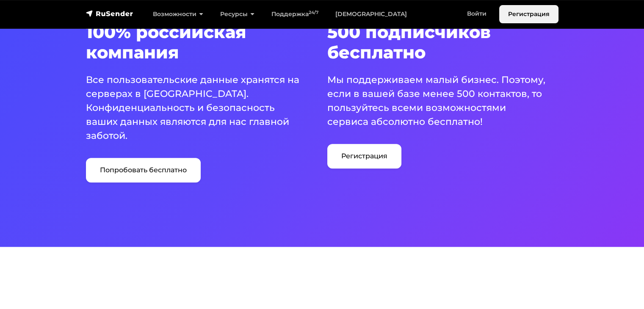 This screenshot has width=644, height=309. Describe the element at coordinates (109, 14) in the screenshot. I see `img: RuSender` at that location.